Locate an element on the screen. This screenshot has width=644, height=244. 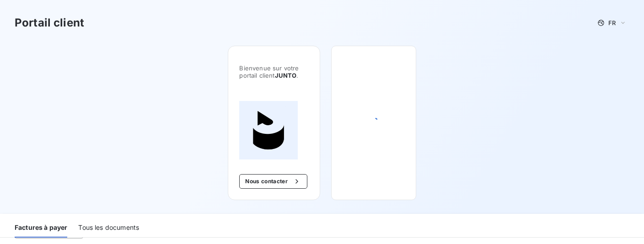
span: FR is located at coordinates (612, 23).